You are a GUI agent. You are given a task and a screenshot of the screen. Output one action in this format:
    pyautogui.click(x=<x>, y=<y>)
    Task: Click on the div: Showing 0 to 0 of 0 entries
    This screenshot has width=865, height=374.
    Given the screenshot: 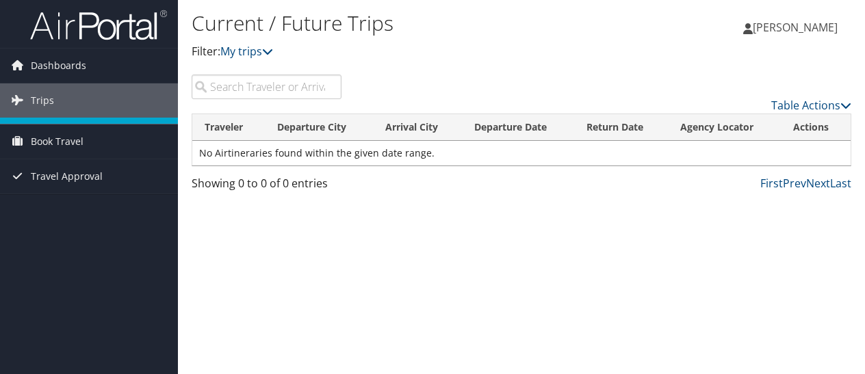 What is the action you would take?
    pyautogui.click(x=266, y=187)
    